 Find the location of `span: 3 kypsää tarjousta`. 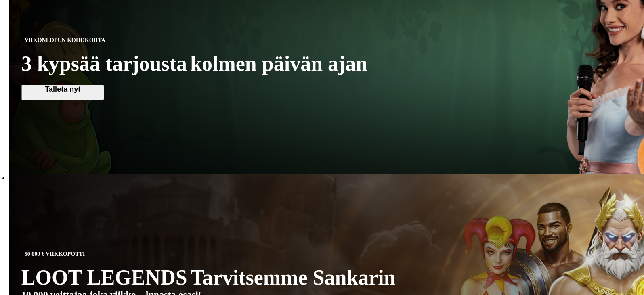

span: 3 kypsää tarjousta is located at coordinates (104, 63).